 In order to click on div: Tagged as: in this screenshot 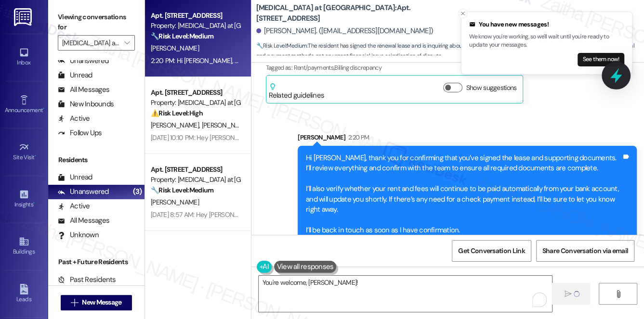, I will do `click(426, 67)`.